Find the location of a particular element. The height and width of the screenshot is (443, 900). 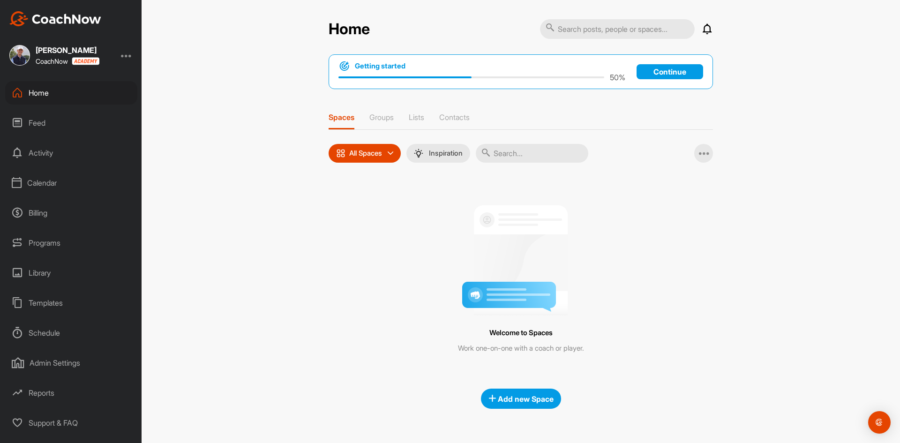

div: Open Intercom Messenger is located at coordinates (879, 422).